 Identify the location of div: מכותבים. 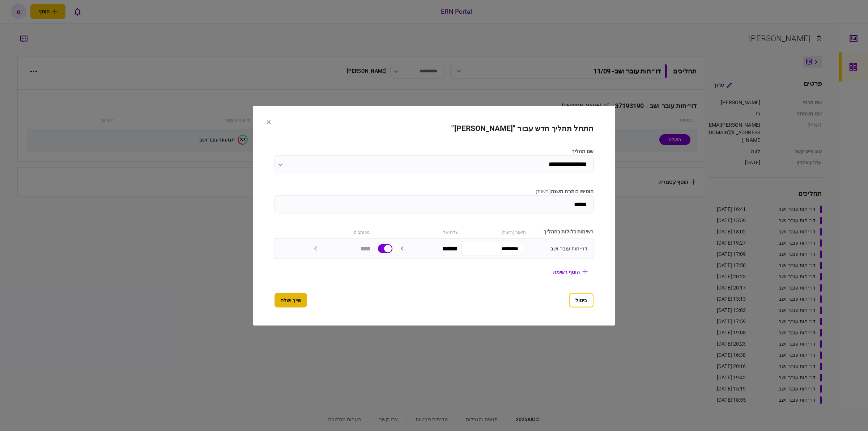
(337, 232).